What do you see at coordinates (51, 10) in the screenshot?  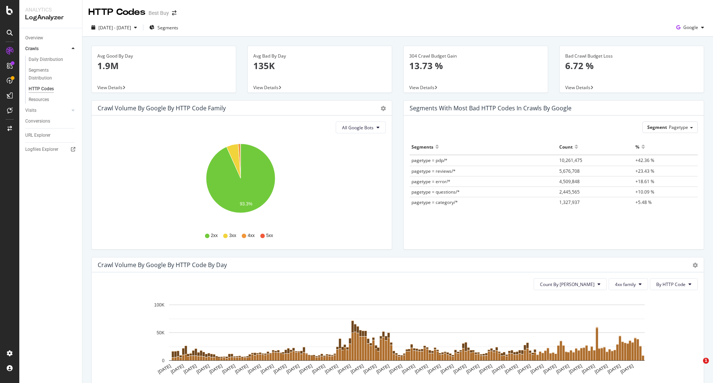 I see `div: Analytics` at bounding box center [51, 10].